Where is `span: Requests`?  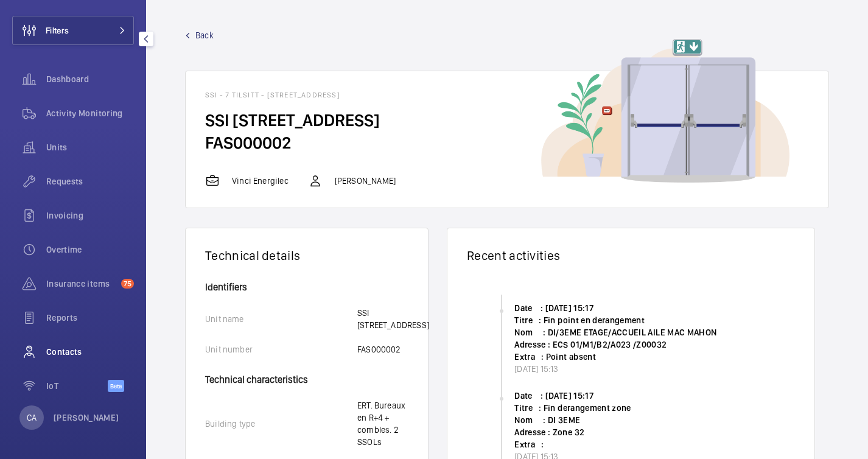 span: Requests is located at coordinates (90, 181).